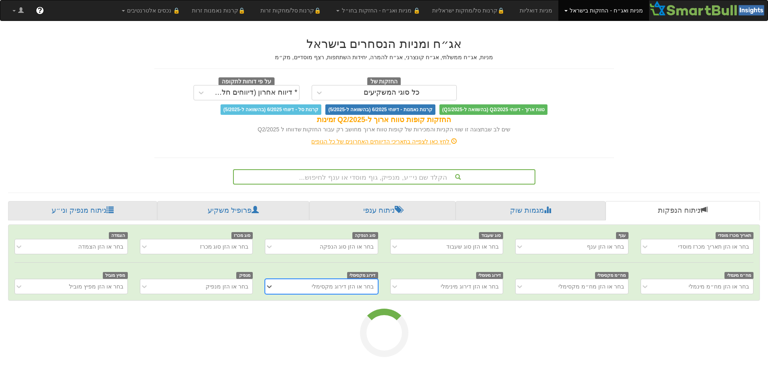 This screenshot has height=384, width=768. I want to click on div: בחר או הזן דירוג מינימלי, so click(470, 287).